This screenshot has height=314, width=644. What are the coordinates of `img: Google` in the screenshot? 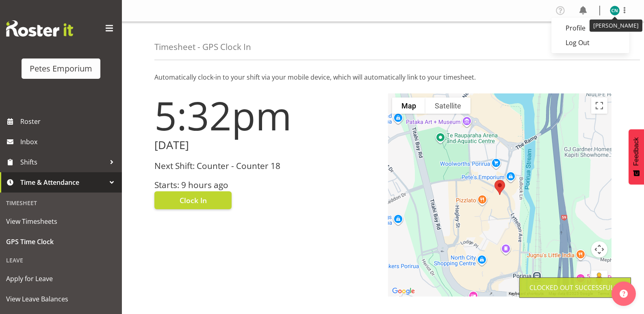 It's located at (403, 291).